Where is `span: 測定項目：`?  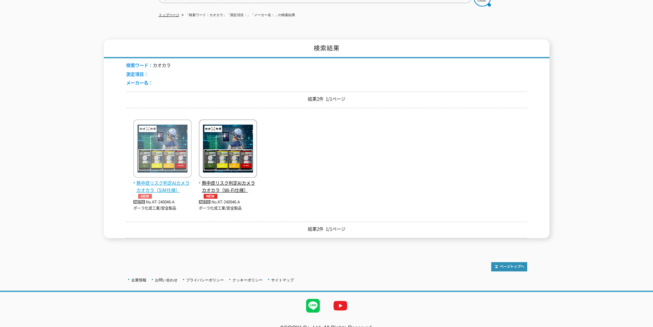
span: 測定項目： is located at coordinates (137, 74).